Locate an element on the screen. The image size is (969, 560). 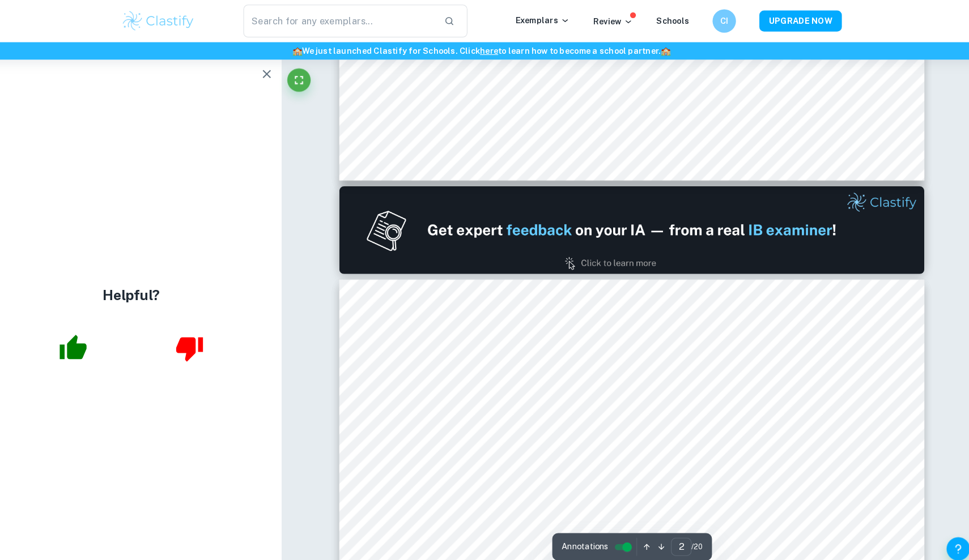
span: Annotations is located at coordinates (585, 529).